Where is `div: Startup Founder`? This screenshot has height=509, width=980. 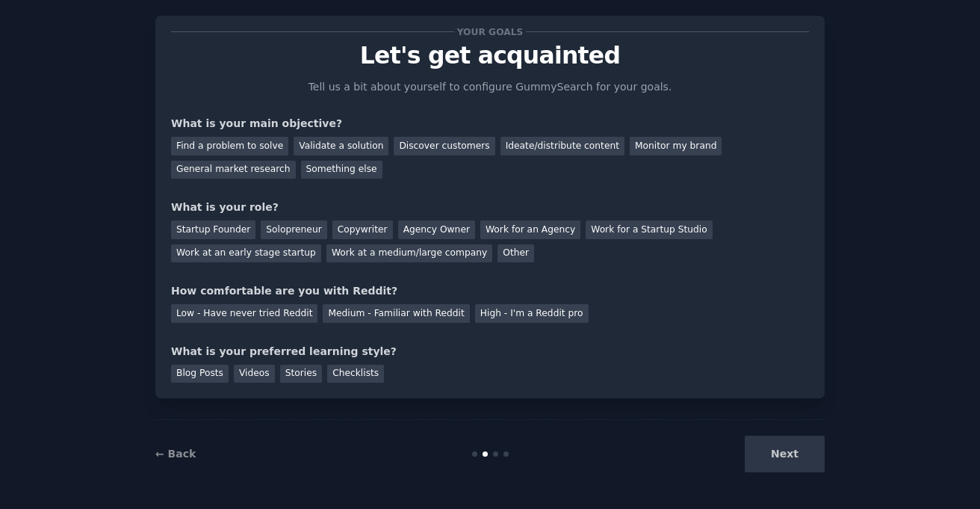
div: Startup Founder is located at coordinates (213, 229).